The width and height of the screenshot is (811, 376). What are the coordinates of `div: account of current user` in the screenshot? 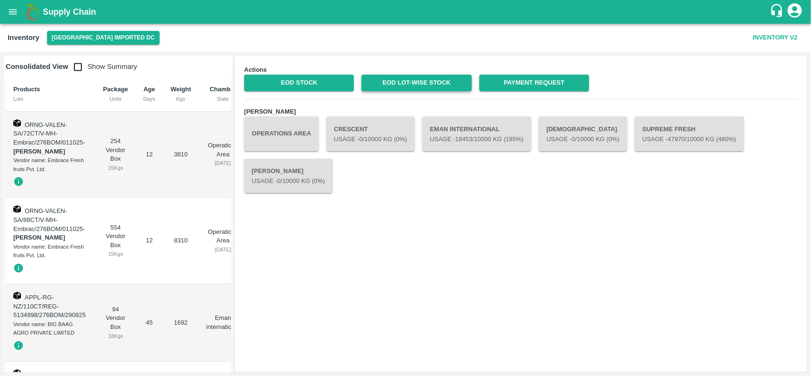 It's located at (795, 12).